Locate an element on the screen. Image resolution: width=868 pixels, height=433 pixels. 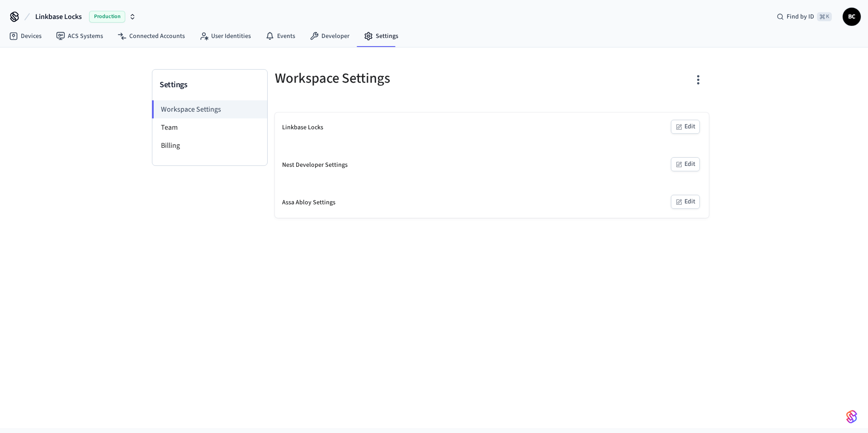
a: Developer is located at coordinates (330, 36).